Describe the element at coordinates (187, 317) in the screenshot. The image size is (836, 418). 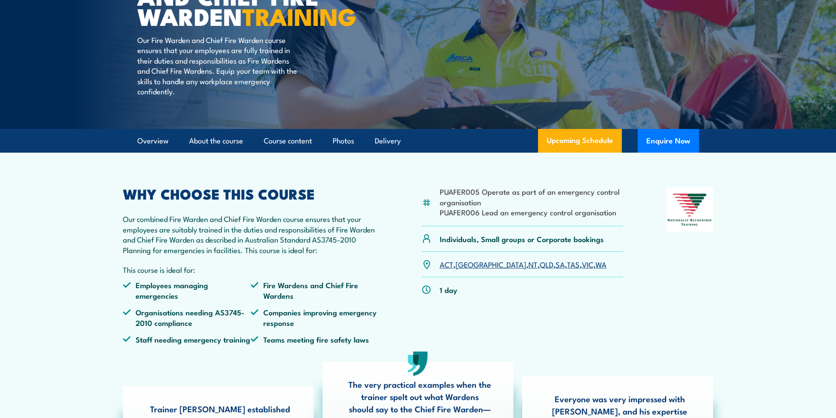
I see `li: Organisations needing AS3745-2010 compliance` at that location.